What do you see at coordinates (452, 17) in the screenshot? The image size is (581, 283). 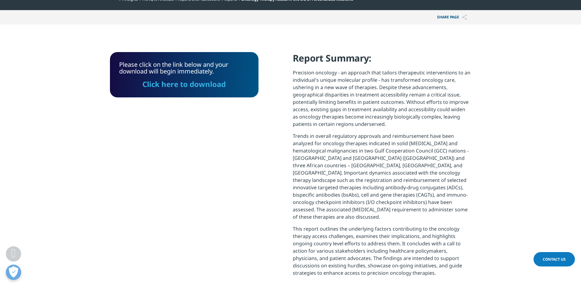 I see `p: Share PAGE` at bounding box center [452, 17].